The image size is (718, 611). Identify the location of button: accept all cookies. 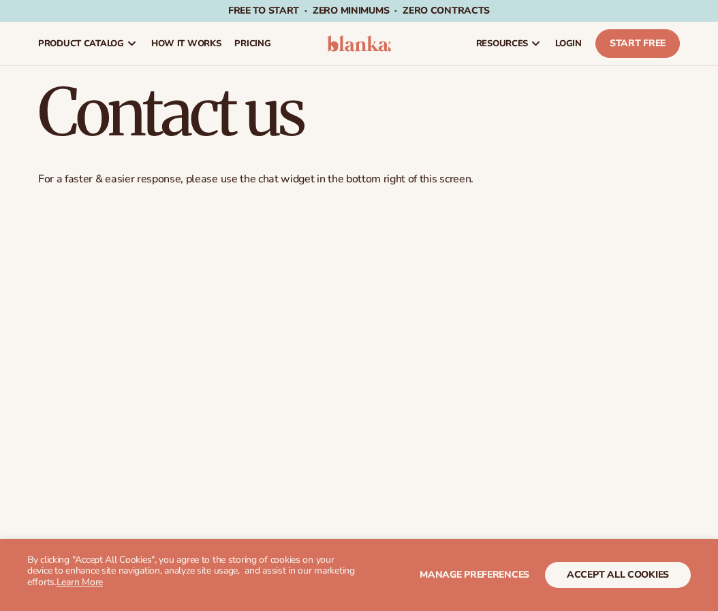
(617, 575).